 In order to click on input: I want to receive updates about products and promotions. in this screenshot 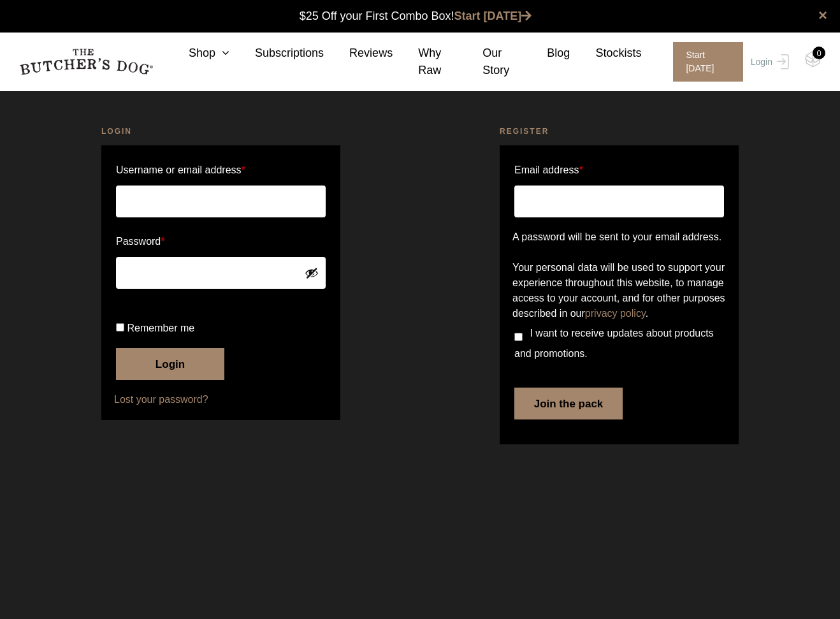, I will do `click(519, 337)`.